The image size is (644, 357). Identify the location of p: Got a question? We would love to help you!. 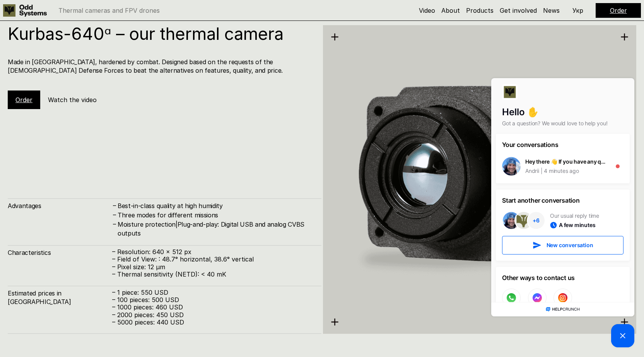
(73, 47).